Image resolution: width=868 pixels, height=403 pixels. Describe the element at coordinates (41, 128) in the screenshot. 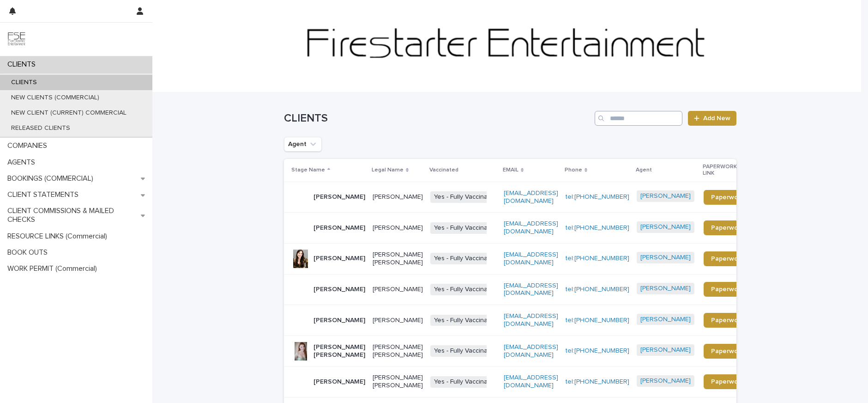

I see `p: RELEASED CLIENTS` at that location.